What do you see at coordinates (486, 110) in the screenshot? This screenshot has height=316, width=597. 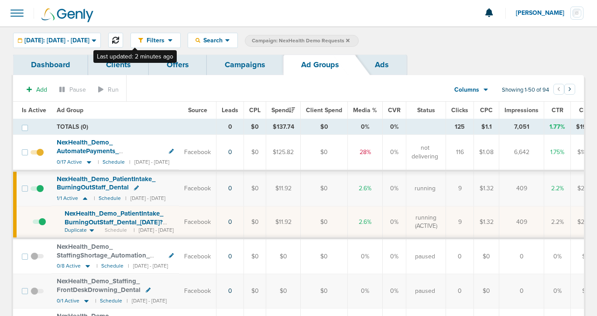 I see `span: CPC` at bounding box center [486, 110].